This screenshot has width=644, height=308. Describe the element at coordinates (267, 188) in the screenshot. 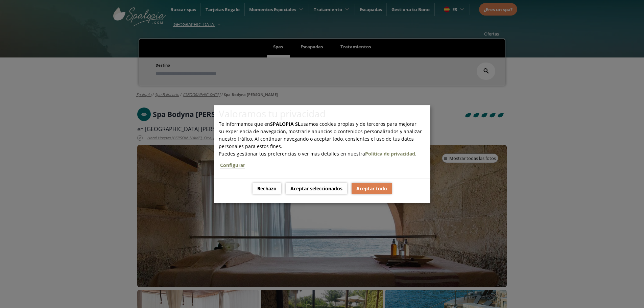

I see `button: Rechazo` at that location.